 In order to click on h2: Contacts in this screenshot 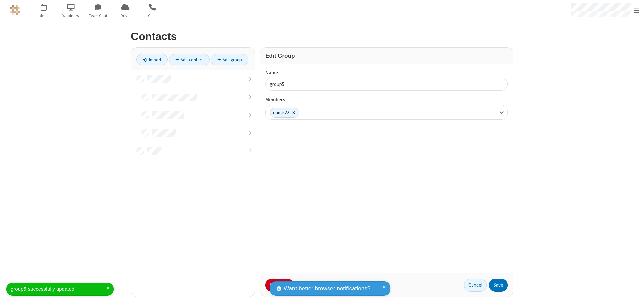, I will do `click(322, 36)`.